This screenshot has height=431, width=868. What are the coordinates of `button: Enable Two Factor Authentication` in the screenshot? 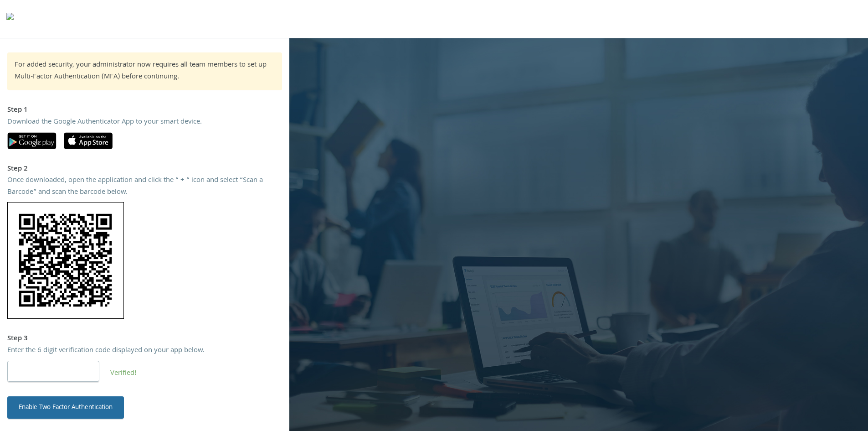 It's located at (65, 408).